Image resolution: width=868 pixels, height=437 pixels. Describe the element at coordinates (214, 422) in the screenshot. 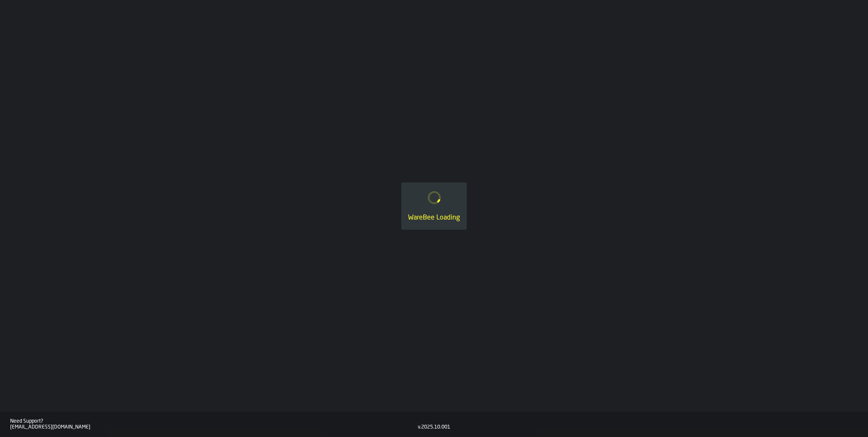

I see `div: Need Support?` at that location.